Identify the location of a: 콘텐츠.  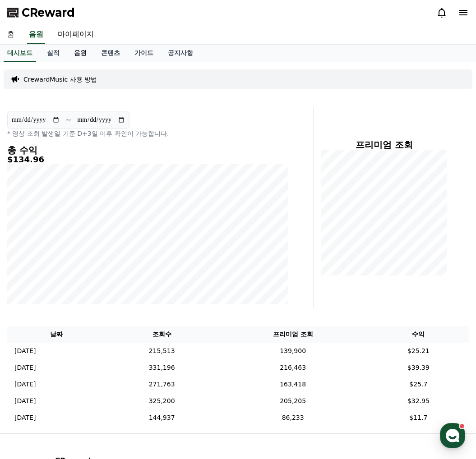
(110, 53).